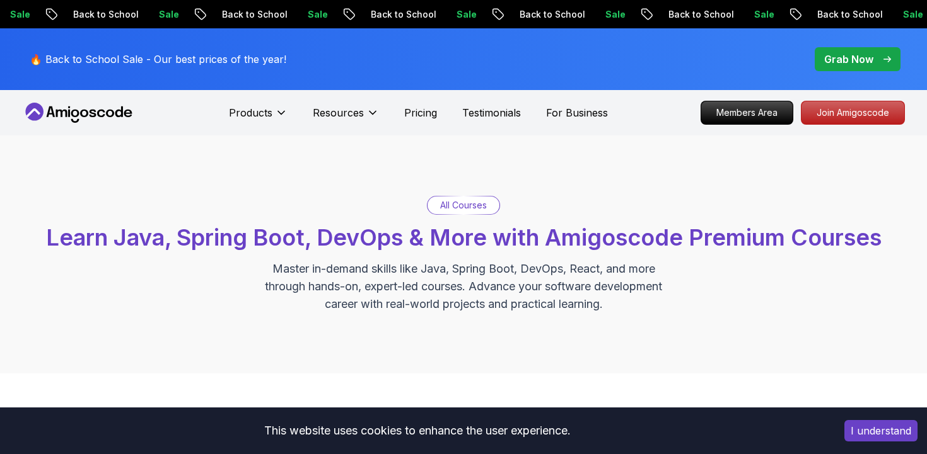 This screenshot has height=454, width=927. Describe the element at coordinates (463, 205) in the screenshot. I see `p: All Courses` at that location.